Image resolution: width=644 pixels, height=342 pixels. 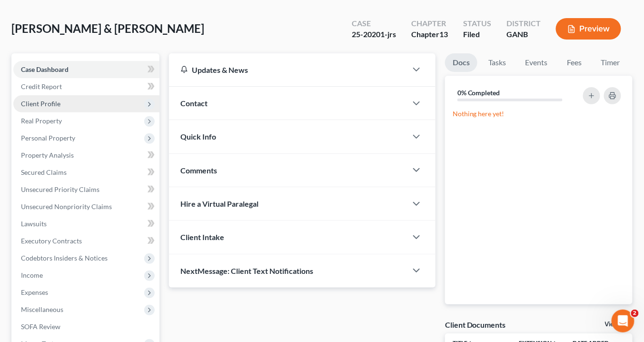 What do you see at coordinates (52, 241) in the screenshot?
I see `span: Executory Contracts` at bounding box center [52, 241].